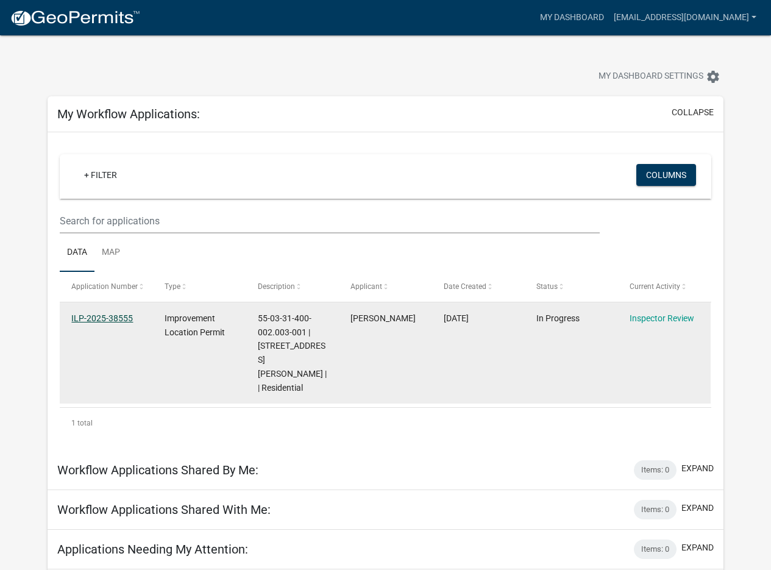 The width and height of the screenshot is (771, 570). Describe the element at coordinates (101, 175) in the screenshot. I see `a: + Filter` at that location.